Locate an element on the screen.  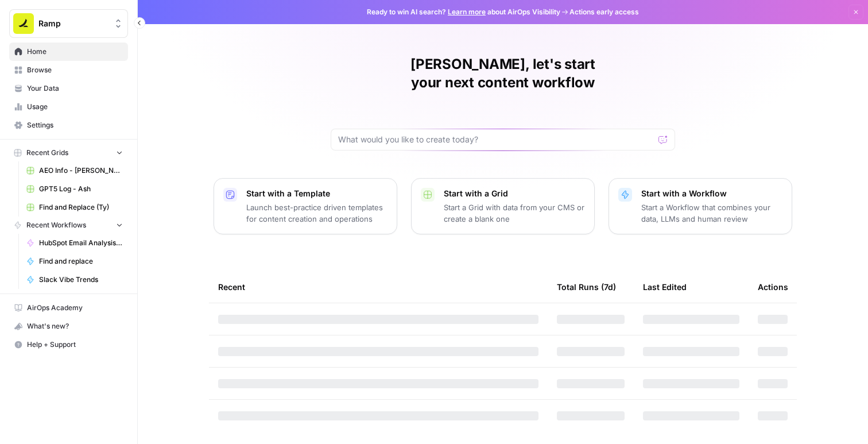
img: Ramp Logo is located at coordinates (23, 23).